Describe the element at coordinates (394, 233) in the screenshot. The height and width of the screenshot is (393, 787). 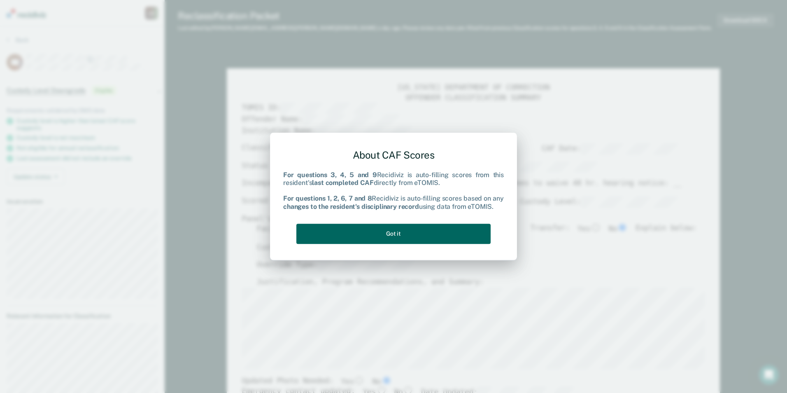
I see `button: Got it` at that location.